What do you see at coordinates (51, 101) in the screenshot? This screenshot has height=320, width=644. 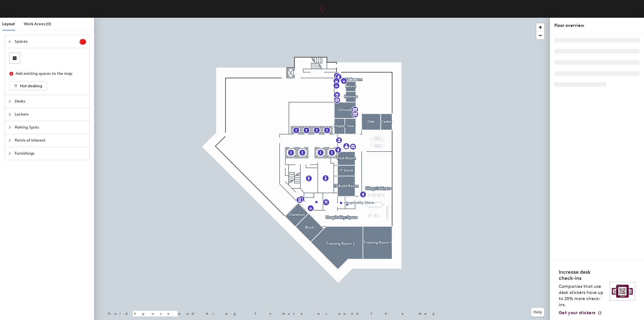 I see `span: Desks` at bounding box center [51, 101].